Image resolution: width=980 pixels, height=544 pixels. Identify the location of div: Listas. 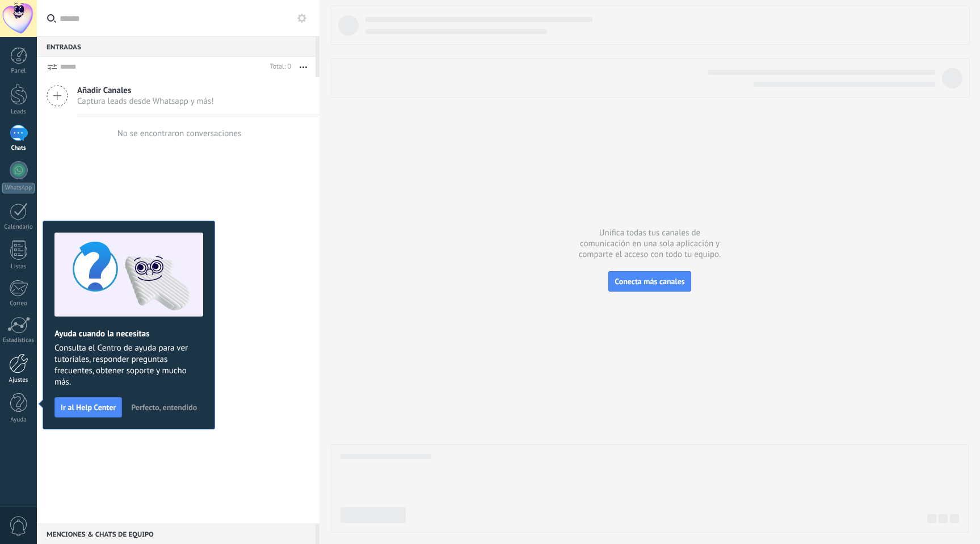
(19, 266).